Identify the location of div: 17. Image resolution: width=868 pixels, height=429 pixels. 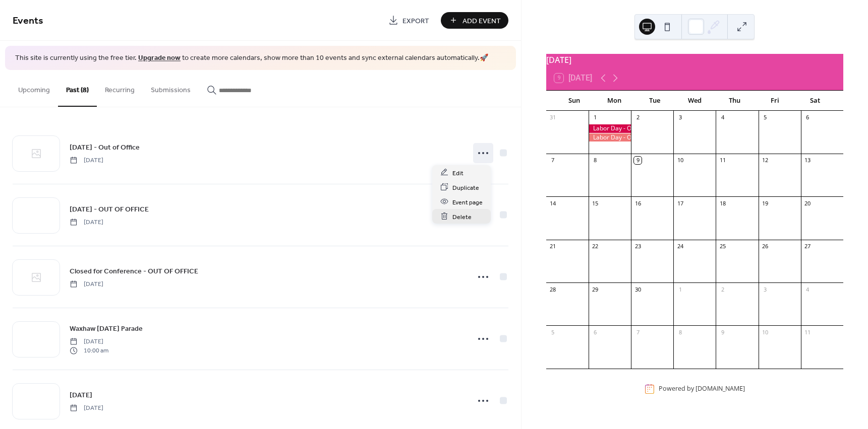
(679, 203).